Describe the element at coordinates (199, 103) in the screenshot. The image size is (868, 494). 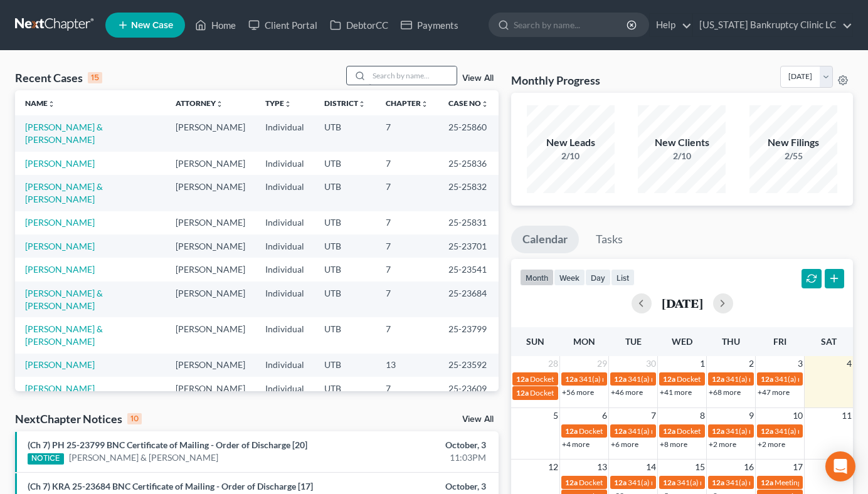
I see `a: Attorneyunfold_more` at that location.